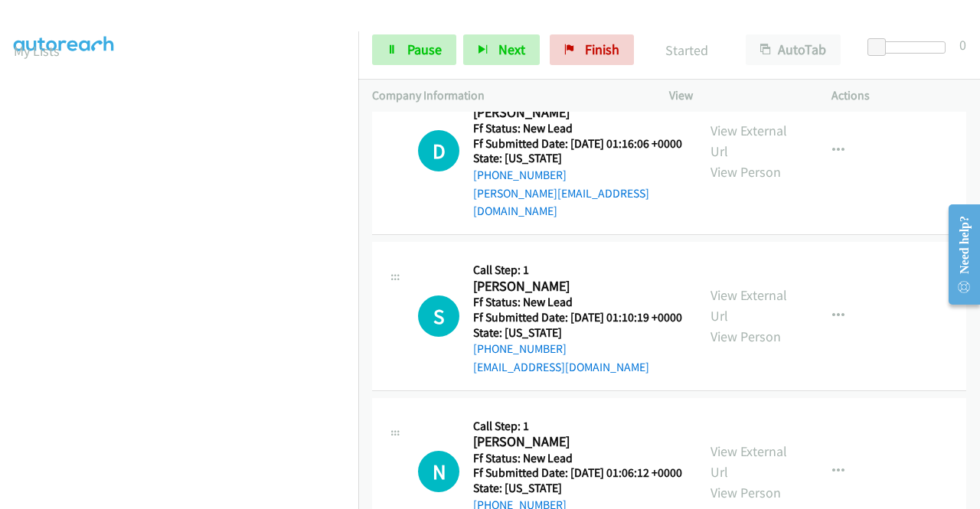 The height and width of the screenshot is (509, 980). What do you see at coordinates (37, 51) in the screenshot?
I see `a: My Lists` at bounding box center [37, 51].